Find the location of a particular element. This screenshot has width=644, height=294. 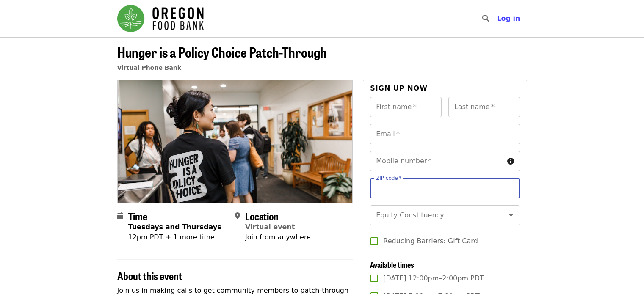

input: Last name is located at coordinates (484, 107).